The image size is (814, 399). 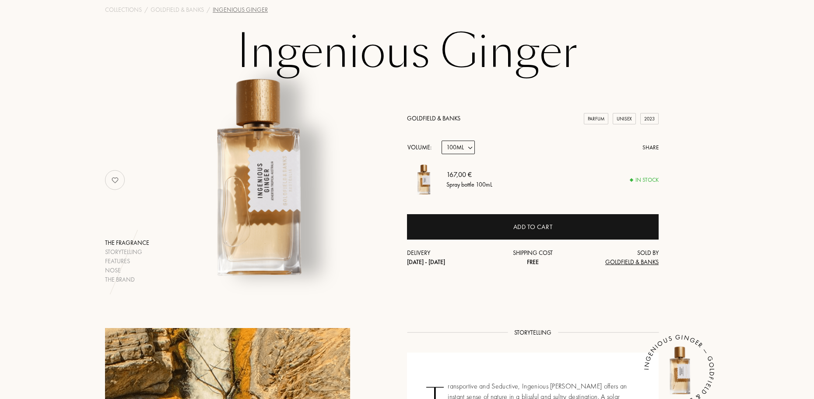 What do you see at coordinates (115, 180) in the screenshot?
I see `img: no_like_p.png` at bounding box center [115, 180].